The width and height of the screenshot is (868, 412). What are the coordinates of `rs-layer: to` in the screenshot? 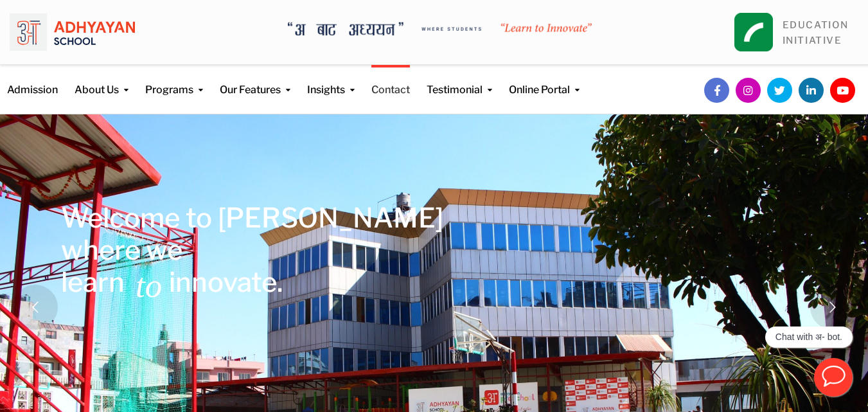 It's located at (149, 285).